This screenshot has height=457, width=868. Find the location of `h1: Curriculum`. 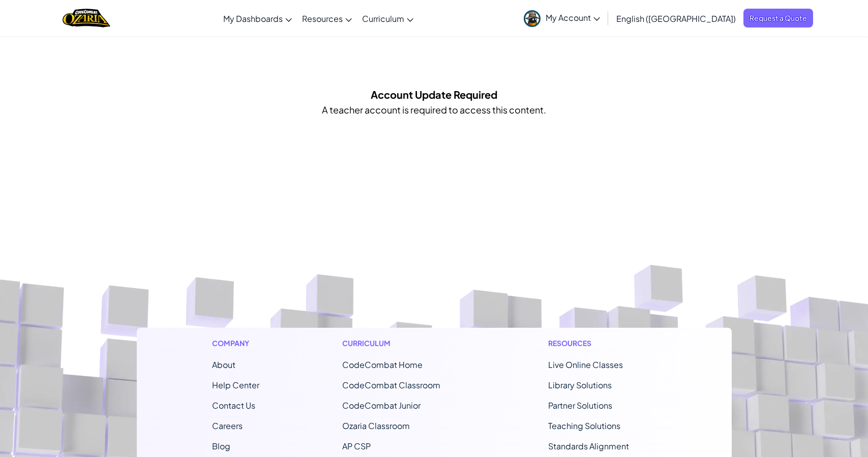

h1: Curriculum is located at coordinates (404, 343).